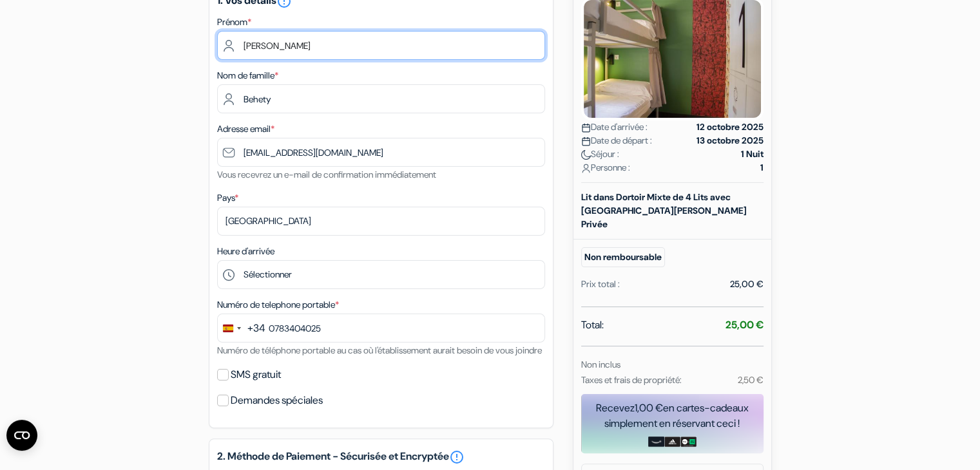 This screenshot has height=470, width=980. Describe the element at coordinates (381, 45) in the screenshot. I see `input: Entrez votre prénom` at that location.